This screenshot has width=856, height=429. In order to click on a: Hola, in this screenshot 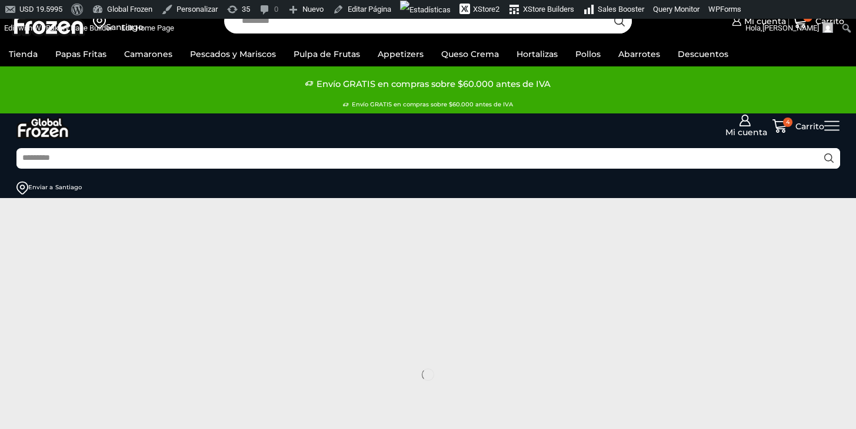, I will do `click(789, 28)`.